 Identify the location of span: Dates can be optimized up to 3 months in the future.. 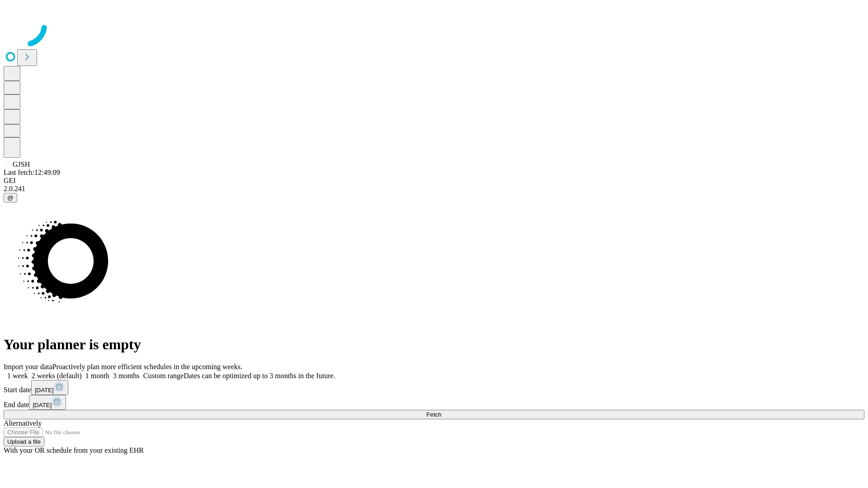
(259, 375).